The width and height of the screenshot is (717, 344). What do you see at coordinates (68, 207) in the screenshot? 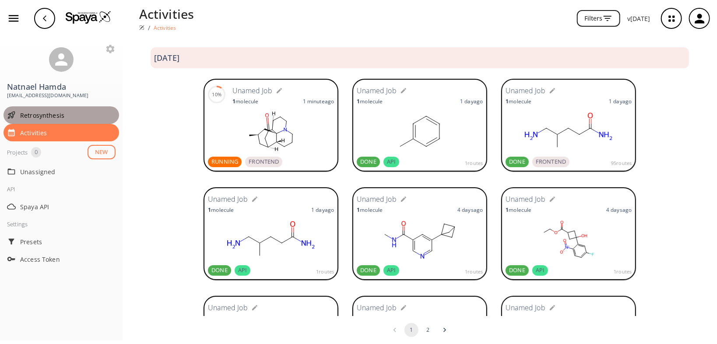
I see `span: Spaya API` at bounding box center [68, 207].